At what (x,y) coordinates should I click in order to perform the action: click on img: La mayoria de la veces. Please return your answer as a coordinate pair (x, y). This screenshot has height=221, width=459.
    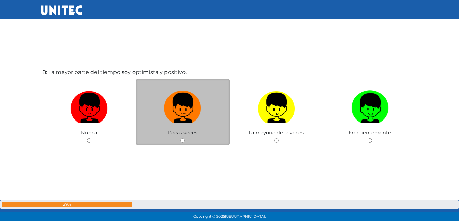
    Looking at the image, I should click on (276, 106).